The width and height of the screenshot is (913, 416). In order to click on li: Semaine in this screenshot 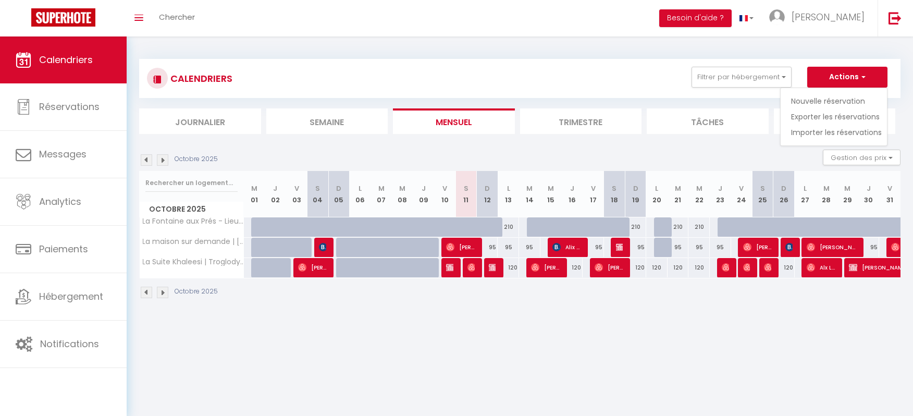, I will do `click(327, 121)`.